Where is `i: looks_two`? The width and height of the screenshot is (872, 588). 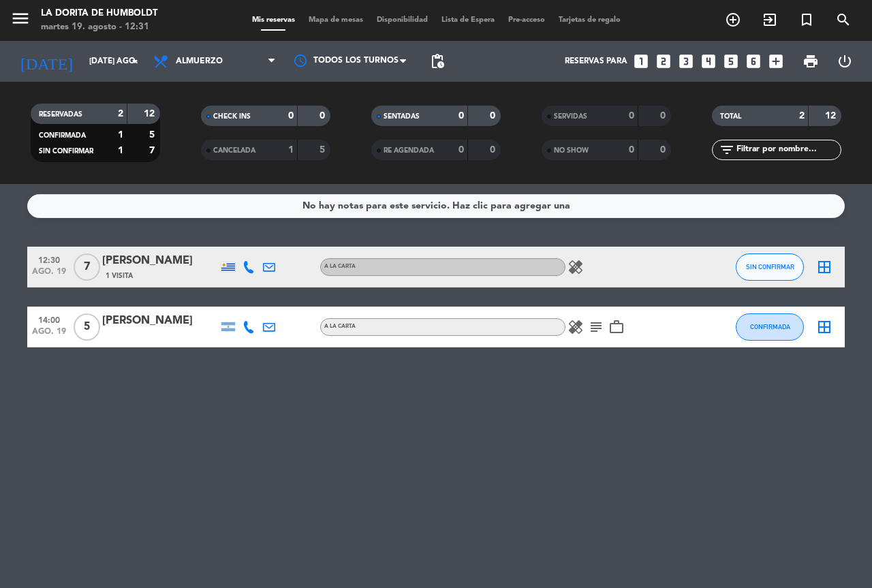 i: looks_two is located at coordinates (663, 62).